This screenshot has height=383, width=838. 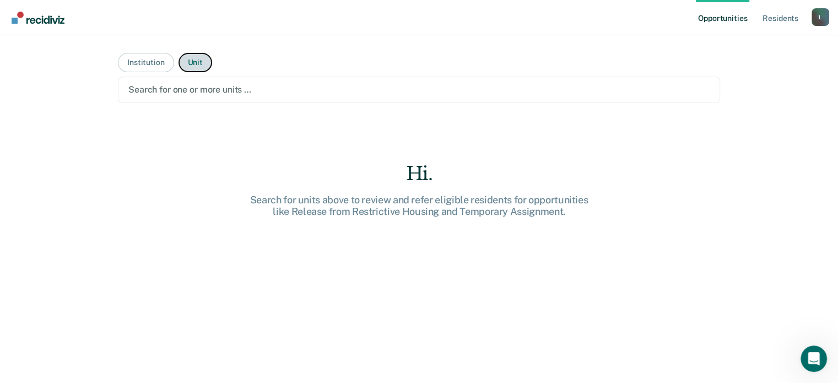 What do you see at coordinates (419, 205) in the screenshot?
I see `div: Search for units above to review and refer eligible residents for opportunities like Release from...` at bounding box center [419, 205].